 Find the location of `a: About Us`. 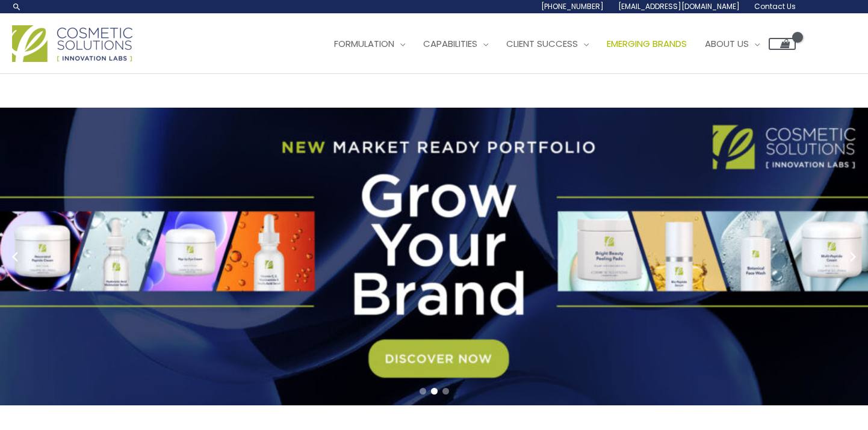

a: About Us is located at coordinates (732, 44).